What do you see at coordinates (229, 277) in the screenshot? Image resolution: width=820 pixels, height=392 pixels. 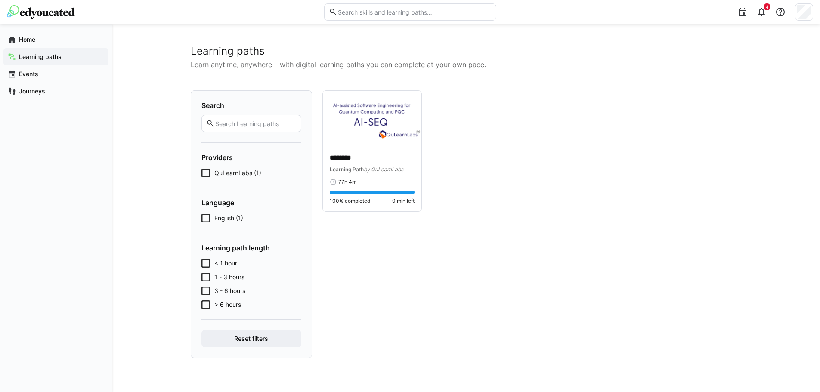 I see `span: 1 - 3 hours` at bounding box center [229, 277].